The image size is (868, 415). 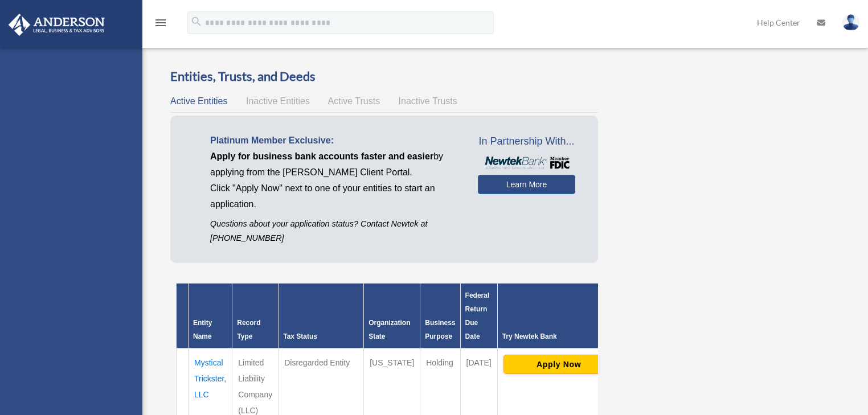 I want to click on a: Learn More, so click(x=527, y=185).